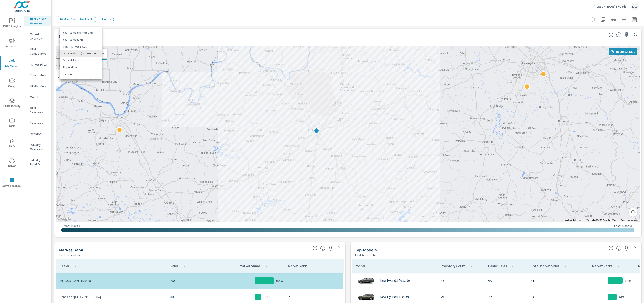 The image size is (644, 303). I want to click on li: Income, so click(81, 74).